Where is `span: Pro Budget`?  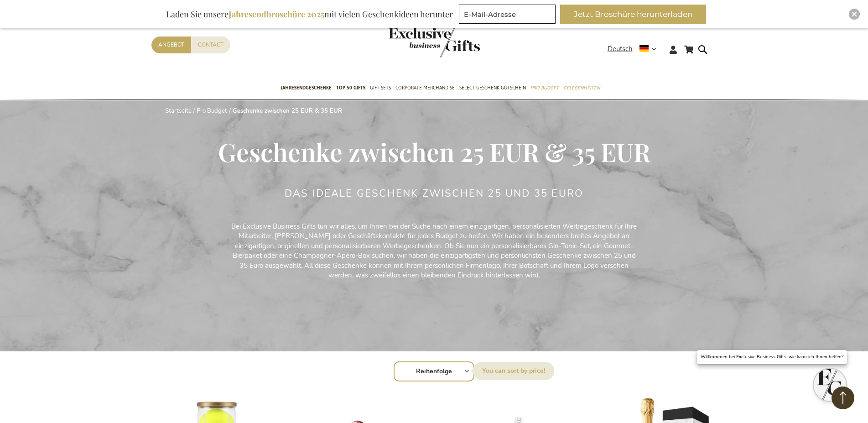
span: Pro Budget is located at coordinates (544, 87).